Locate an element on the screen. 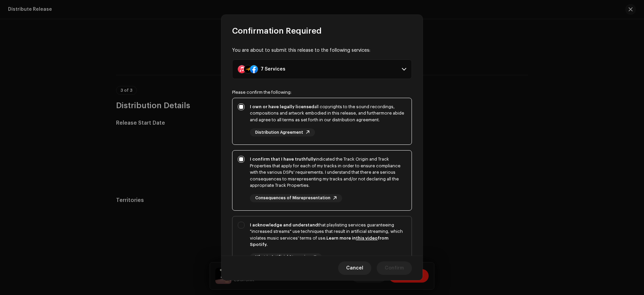  strong: I acknowledge and understand is located at coordinates (284, 225).